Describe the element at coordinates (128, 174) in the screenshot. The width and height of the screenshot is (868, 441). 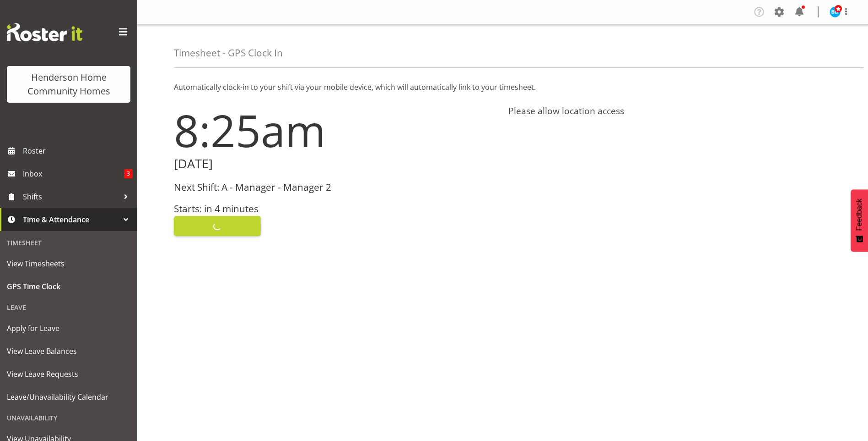
I see `span: 3` at that location.